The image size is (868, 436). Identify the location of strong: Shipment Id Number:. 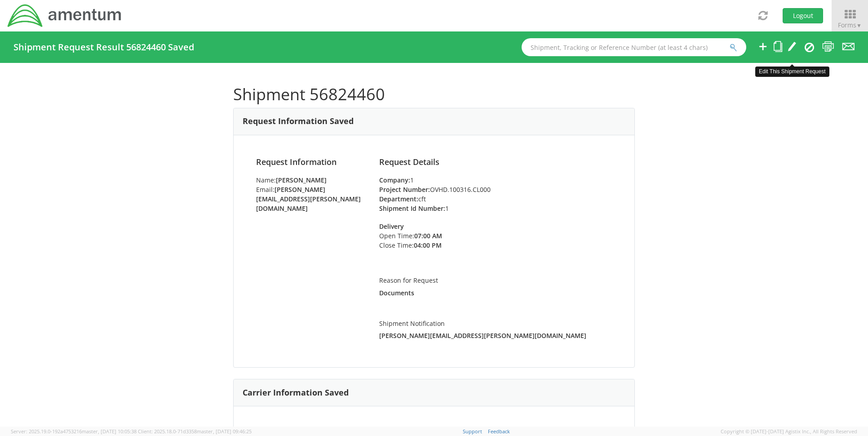
(412, 208).